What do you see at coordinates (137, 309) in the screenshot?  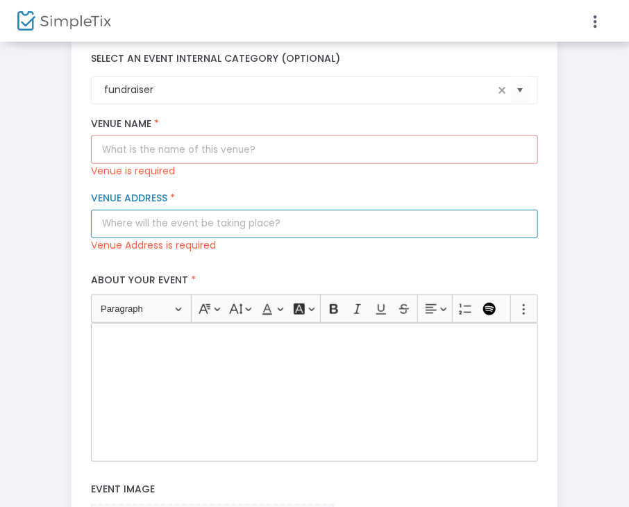 I see `span: Paragraph` at bounding box center [137, 309].